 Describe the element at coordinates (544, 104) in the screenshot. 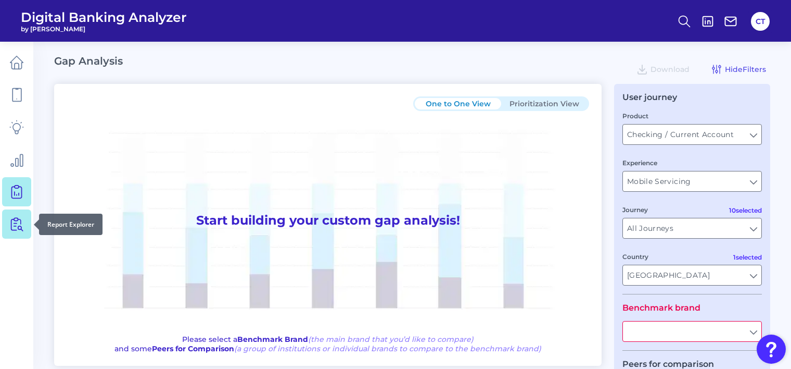

I see `button: Prioritization View` at that location.